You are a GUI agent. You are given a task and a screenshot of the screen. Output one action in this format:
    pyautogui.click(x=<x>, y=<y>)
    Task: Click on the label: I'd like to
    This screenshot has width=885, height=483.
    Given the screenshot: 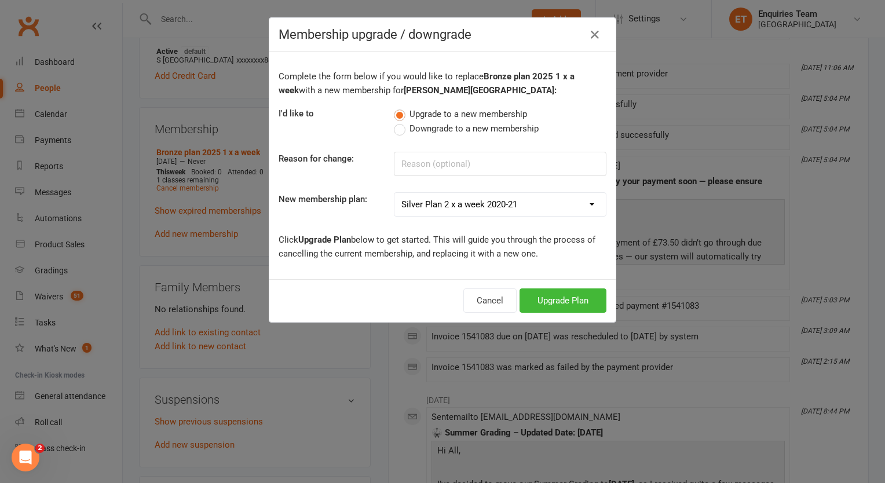 What is the action you would take?
    pyautogui.click(x=296, y=114)
    